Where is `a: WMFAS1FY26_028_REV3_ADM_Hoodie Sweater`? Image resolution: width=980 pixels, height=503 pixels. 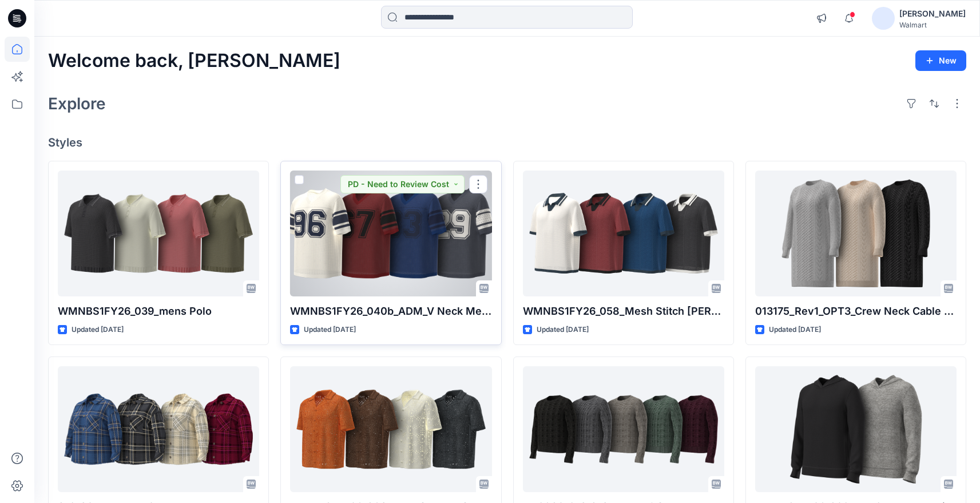
a: WMFAS1FY26_028_REV3_ADM_Hoodie Sweater is located at coordinates (856, 429).